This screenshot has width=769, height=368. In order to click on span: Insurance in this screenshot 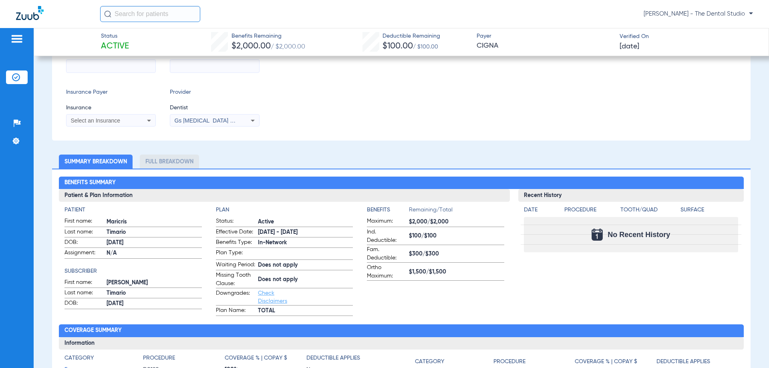, I will do `click(111, 108)`.